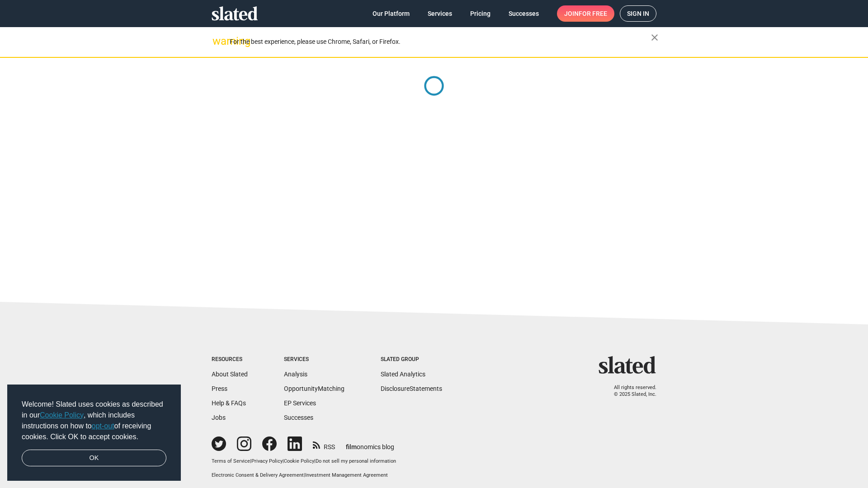 The width and height of the screenshot is (868, 488). Describe the element at coordinates (411, 360) in the screenshot. I see `div: Slated Group` at that location.